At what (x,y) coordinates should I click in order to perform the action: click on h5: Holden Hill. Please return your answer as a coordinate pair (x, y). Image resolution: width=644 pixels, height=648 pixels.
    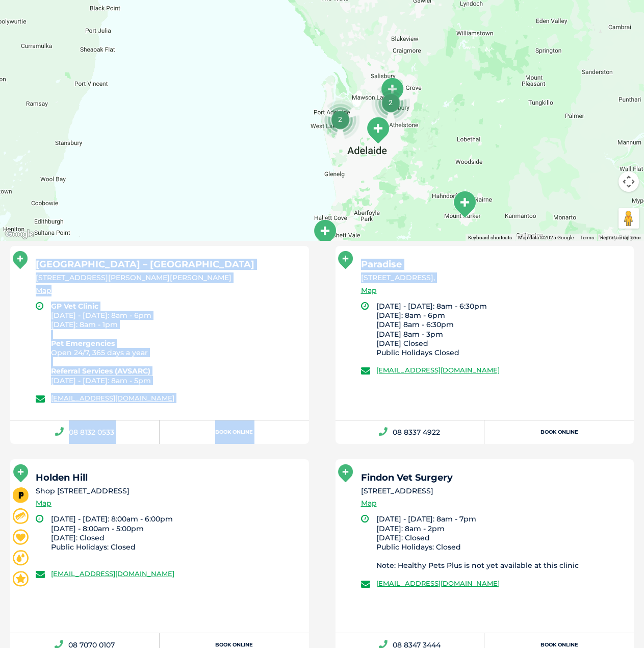
    Looking at the image, I should click on (168, 477).